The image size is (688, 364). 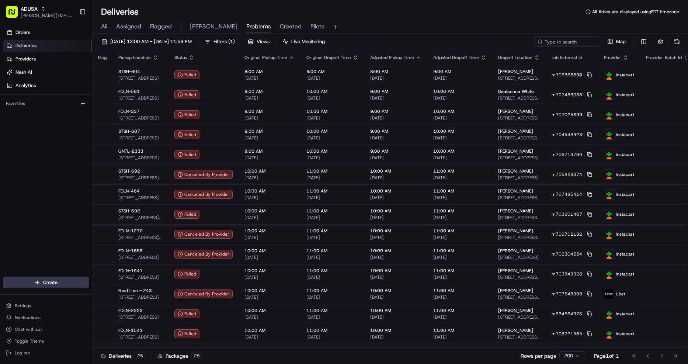 What do you see at coordinates (161, 27) in the screenshot?
I see `span: Flagged` at bounding box center [161, 27].